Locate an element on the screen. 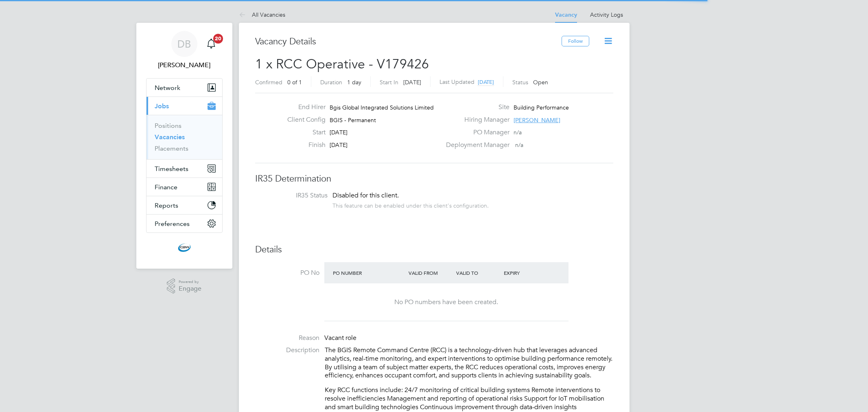  button: Finance is located at coordinates (184, 187).